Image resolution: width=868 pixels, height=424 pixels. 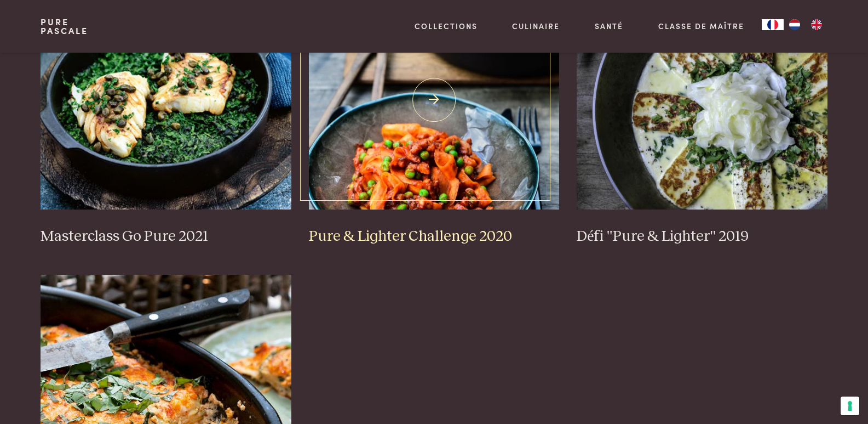 What do you see at coordinates (817, 24) in the screenshot?
I see `a: EN` at bounding box center [817, 24].